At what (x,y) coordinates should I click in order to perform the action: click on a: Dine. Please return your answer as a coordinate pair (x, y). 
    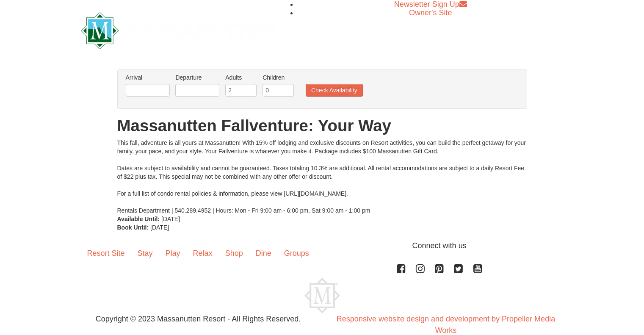
    Looking at the image, I should click on (264, 253).